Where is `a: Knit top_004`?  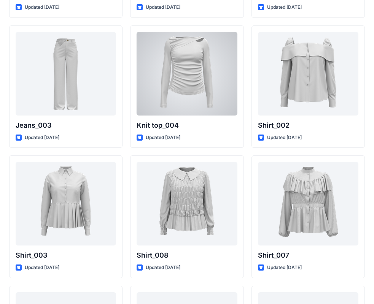
a: Knit top_004 is located at coordinates (187, 74).